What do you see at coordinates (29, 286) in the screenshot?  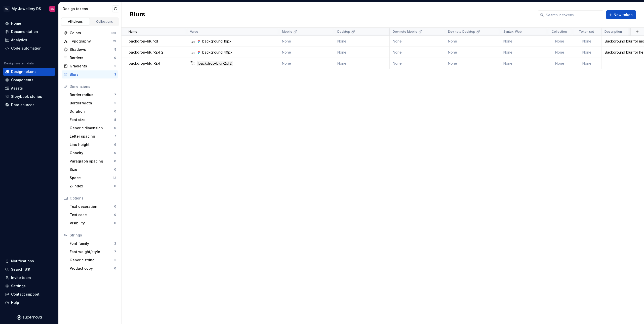 I see `a: Settings` at bounding box center [29, 286].